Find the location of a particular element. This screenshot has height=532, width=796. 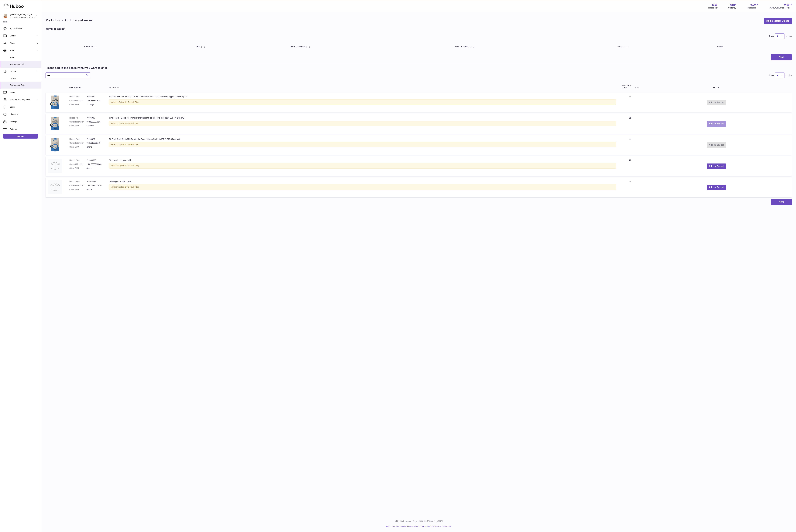

strong: 4310 is located at coordinates (714, 5).